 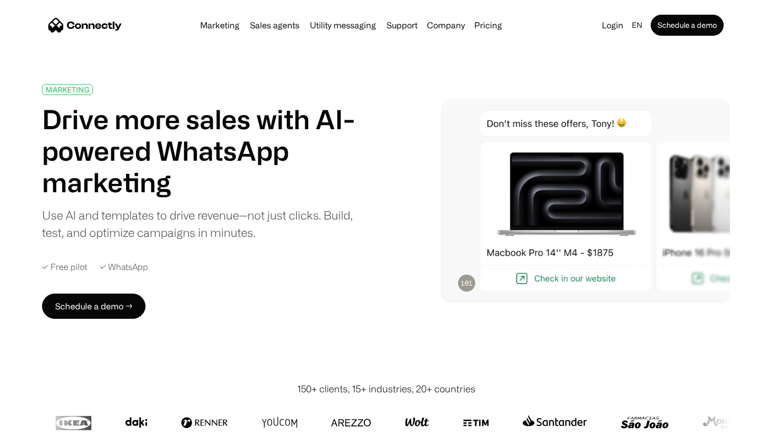 I want to click on div: Company, so click(x=446, y=25).